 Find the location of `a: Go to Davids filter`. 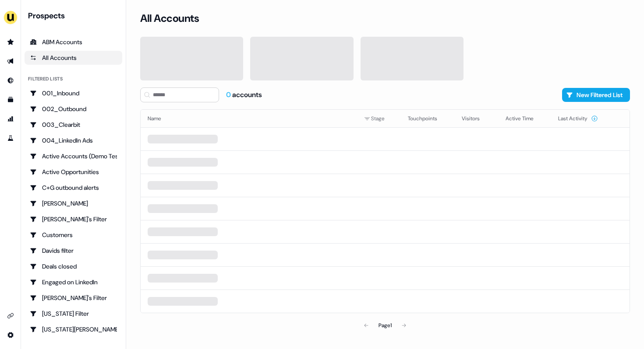

a: Go to Davids filter is located at coordinates (73, 251).